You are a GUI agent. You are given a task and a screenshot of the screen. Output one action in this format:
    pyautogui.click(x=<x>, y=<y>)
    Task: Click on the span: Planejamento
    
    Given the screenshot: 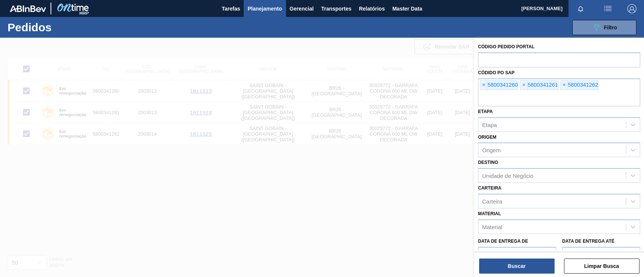 What is the action you would take?
    pyautogui.click(x=265, y=9)
    